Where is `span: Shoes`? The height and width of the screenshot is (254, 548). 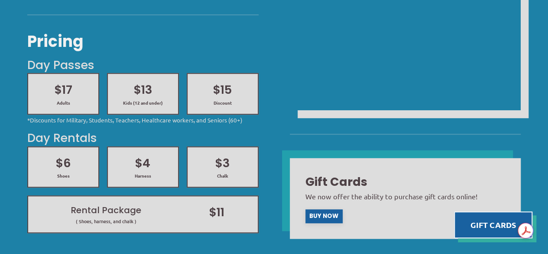
span: Shoes is located at coordinates (63, 176).